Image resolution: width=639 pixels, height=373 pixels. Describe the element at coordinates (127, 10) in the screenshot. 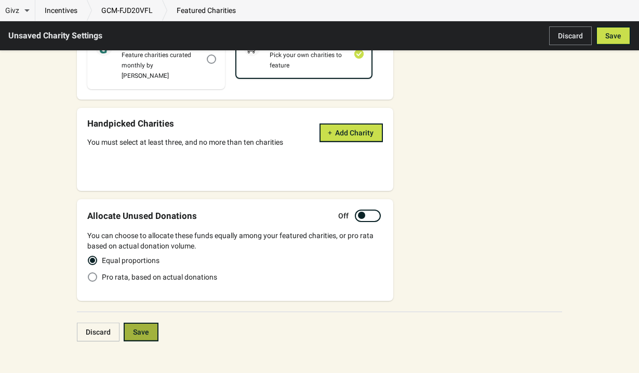

I see `a: GCM-FJD20VFL` at that location.